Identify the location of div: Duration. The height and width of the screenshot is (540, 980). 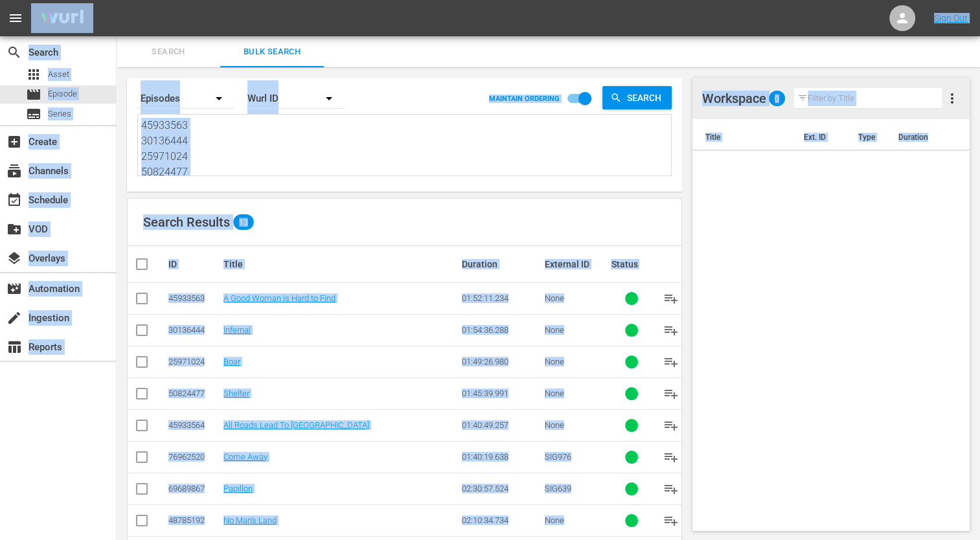
(501, 264).